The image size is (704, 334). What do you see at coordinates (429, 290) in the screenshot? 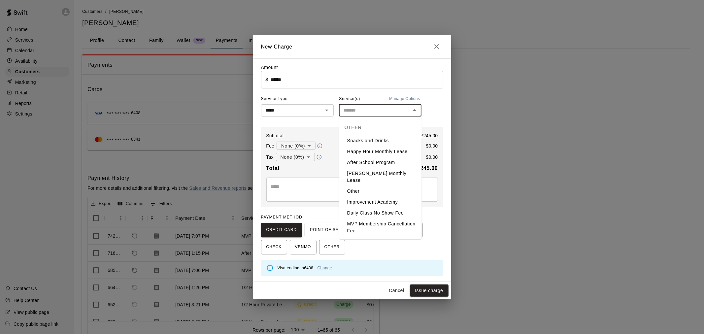
I see `button: Issue charge` at bounding box center [429, 290].